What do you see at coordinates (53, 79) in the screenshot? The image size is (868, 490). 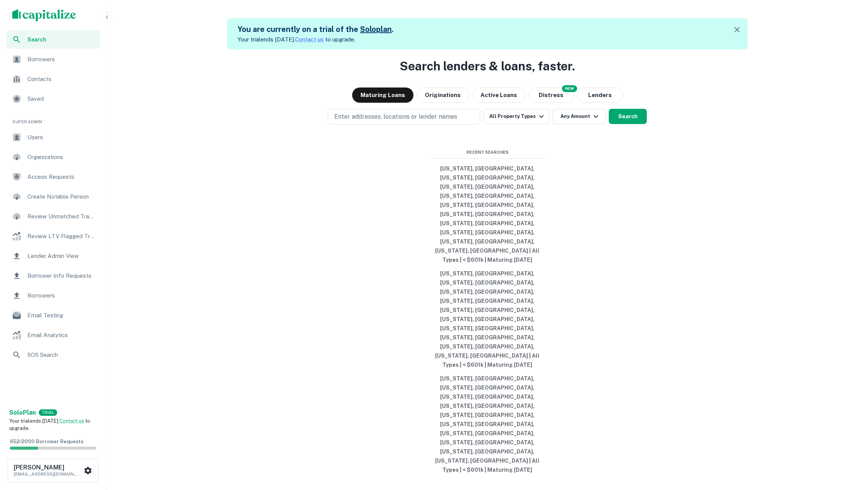 I see `a: Contacts` at bounding box center [53, 79].